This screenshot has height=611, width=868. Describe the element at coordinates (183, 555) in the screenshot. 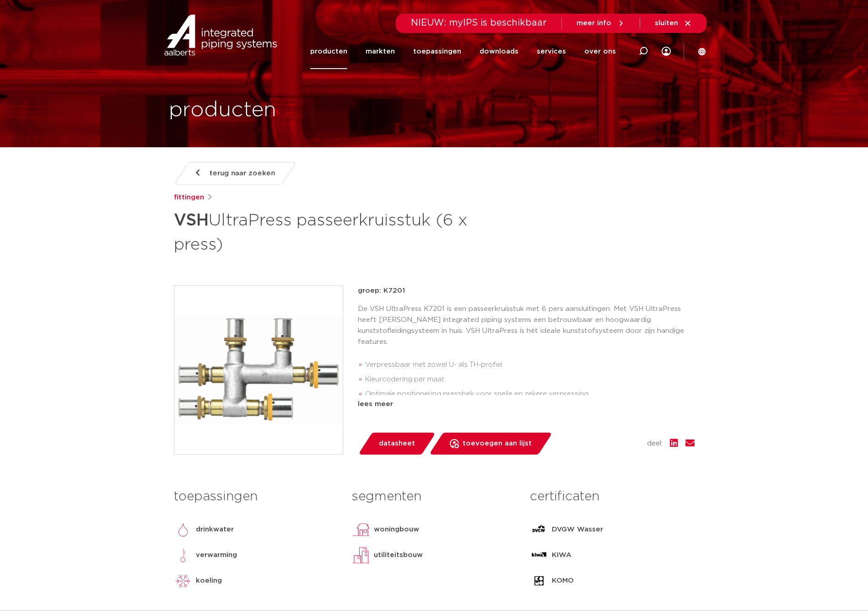

I see `img: verwarming` at that location.